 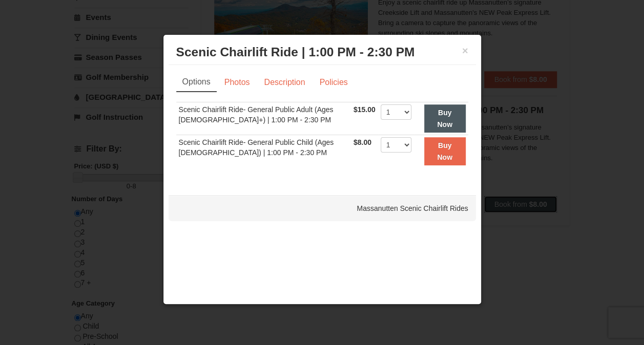 What do you see at coordinates (362, 142) in the screenshot?
I see `span: $8.00` at bounding box center [362, 142].